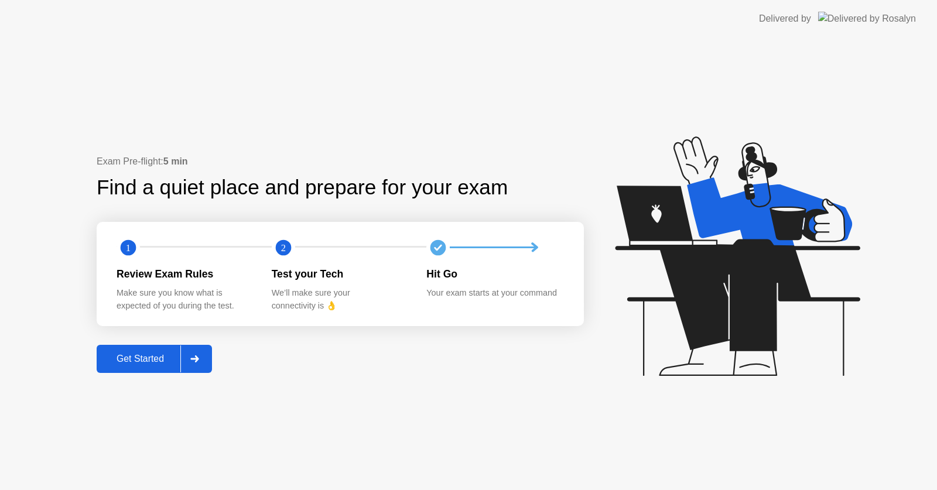 The width and height of the screenshot is (937, 490). What do you see at coordinates (495, 294) in the screenshot?
I see `div: Your exam starts at your command` at bounding box center [495, 294].